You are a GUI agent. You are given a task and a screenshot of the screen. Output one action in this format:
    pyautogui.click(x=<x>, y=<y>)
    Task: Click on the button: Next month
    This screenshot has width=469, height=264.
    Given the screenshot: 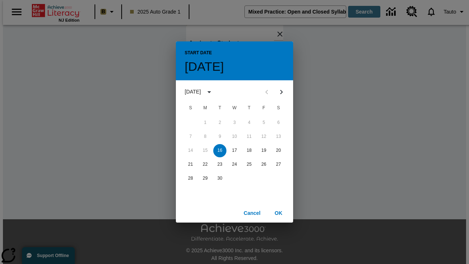 What is the action you would take?
    pyautogui.click(x=281, y=92)
    